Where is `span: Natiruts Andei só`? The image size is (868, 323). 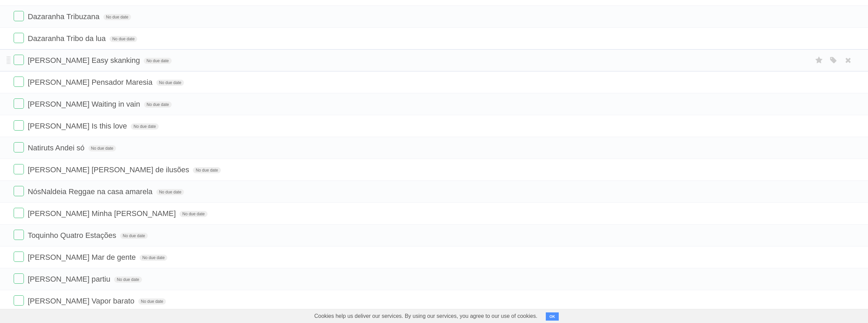
span: Natiruts Andei só is located at coordinates (57, 147).